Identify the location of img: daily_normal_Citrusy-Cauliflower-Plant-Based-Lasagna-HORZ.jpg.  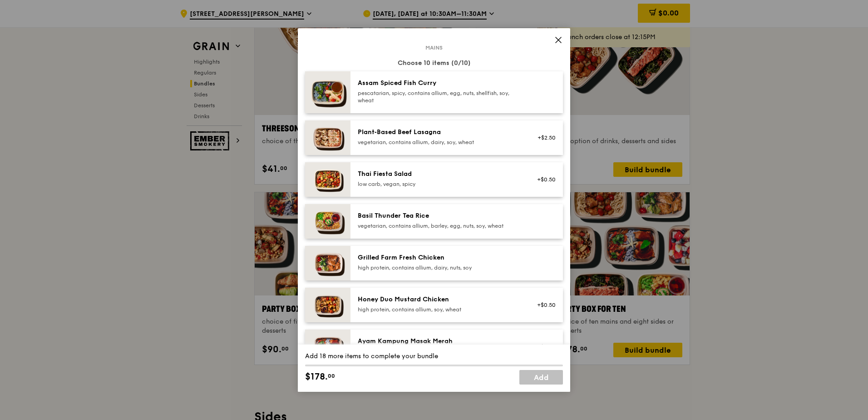
(328, 138).